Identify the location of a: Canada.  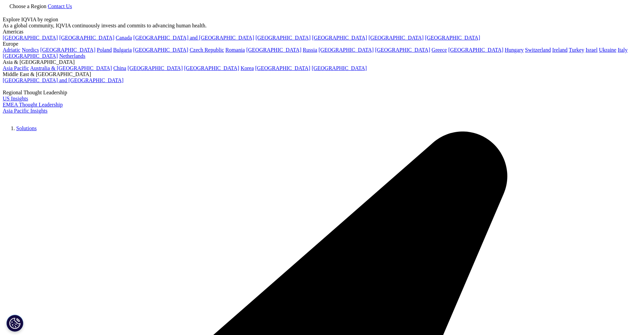
(123, 37).